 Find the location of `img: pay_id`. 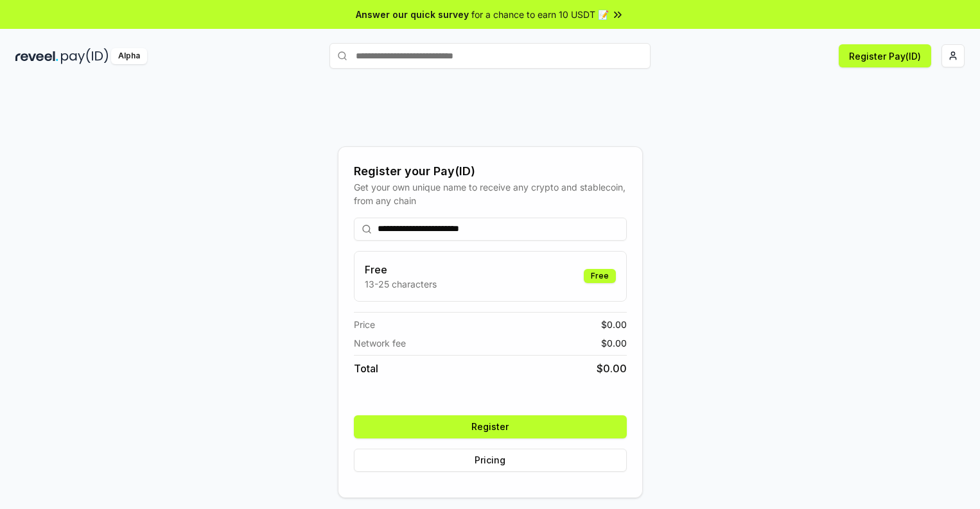

img: pay_id is located at coordinates (85, 56).